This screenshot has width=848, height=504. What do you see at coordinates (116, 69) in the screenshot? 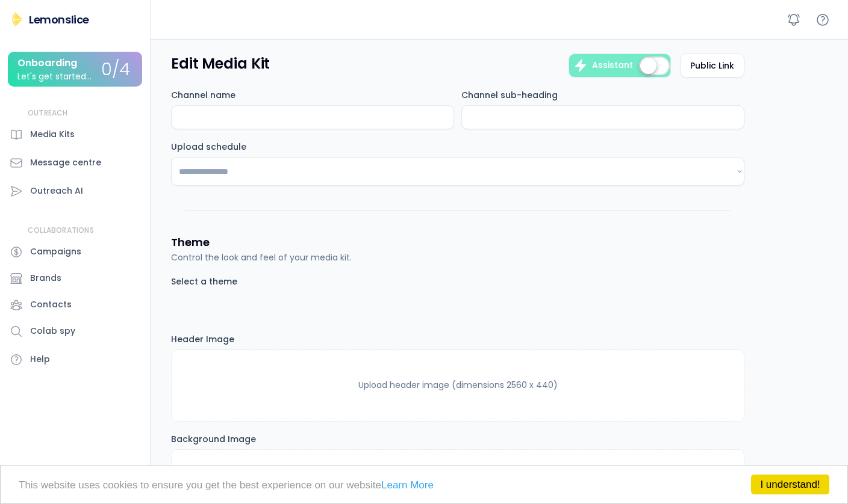
I see `div: 0/4` at bounding box center [116, 69].